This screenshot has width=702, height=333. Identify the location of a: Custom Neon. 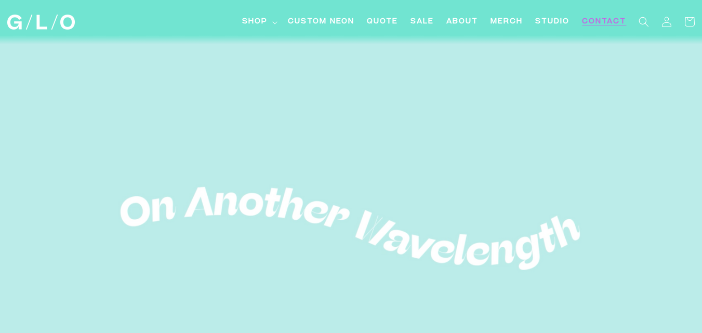
(321, 22).